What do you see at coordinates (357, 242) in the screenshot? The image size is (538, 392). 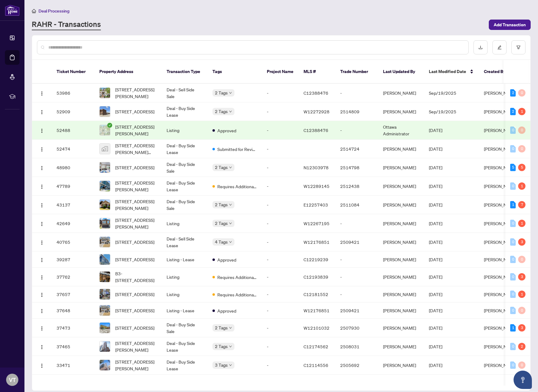 I see `td: 2509421` at bounding box center [357, 242].